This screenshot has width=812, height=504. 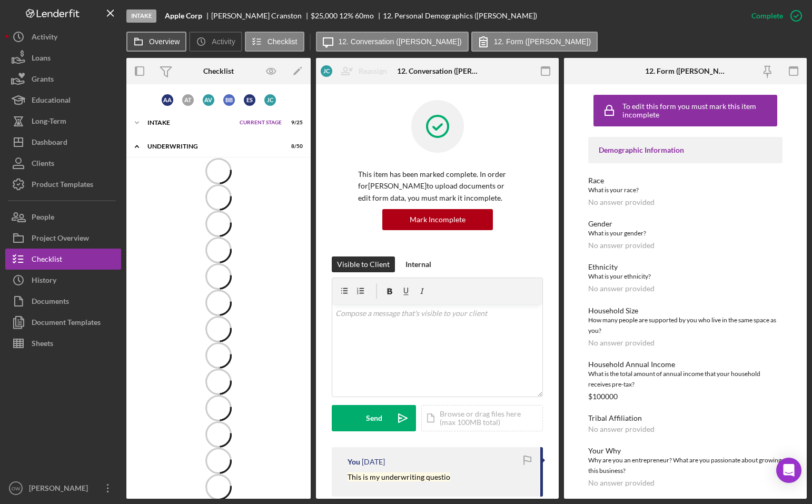 I want to click on div: You, so click(x=354, y=461).